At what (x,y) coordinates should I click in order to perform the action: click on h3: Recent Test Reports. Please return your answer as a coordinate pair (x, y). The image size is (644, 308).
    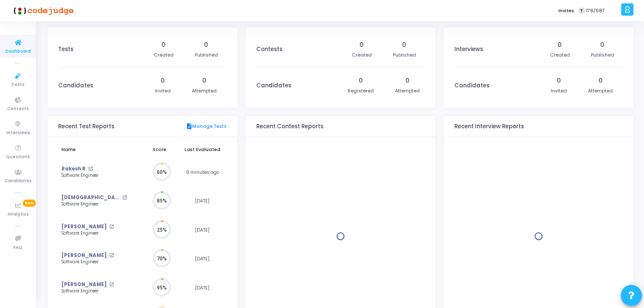
    Looking at the image, I should click on (86, 127).